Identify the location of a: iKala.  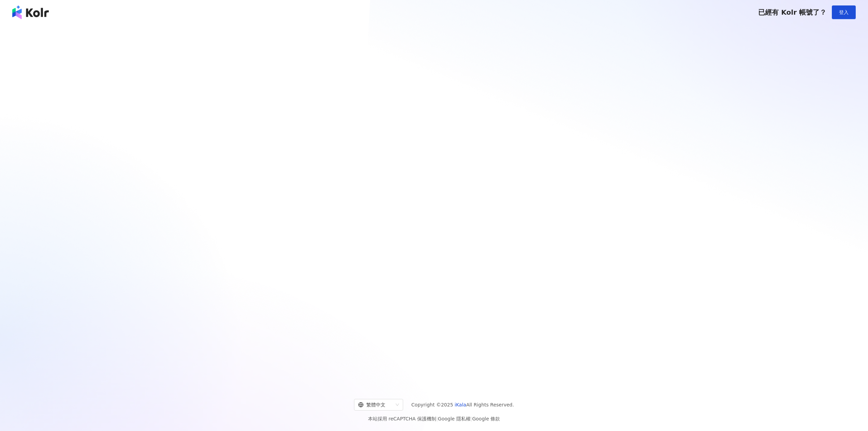
(460, 405).